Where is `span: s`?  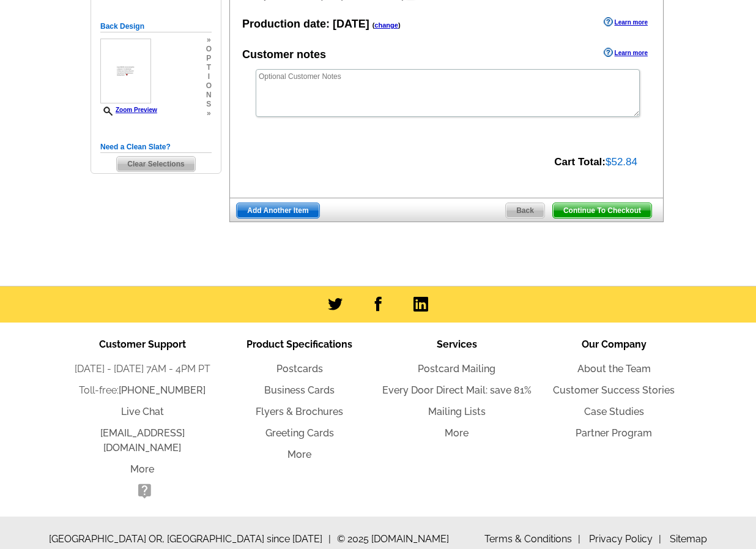
span: s is located at coordinates (208, 104).